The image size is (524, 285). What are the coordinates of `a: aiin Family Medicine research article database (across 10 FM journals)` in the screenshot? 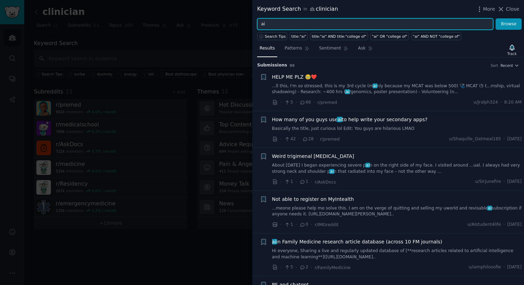 It's located at (357, 242).